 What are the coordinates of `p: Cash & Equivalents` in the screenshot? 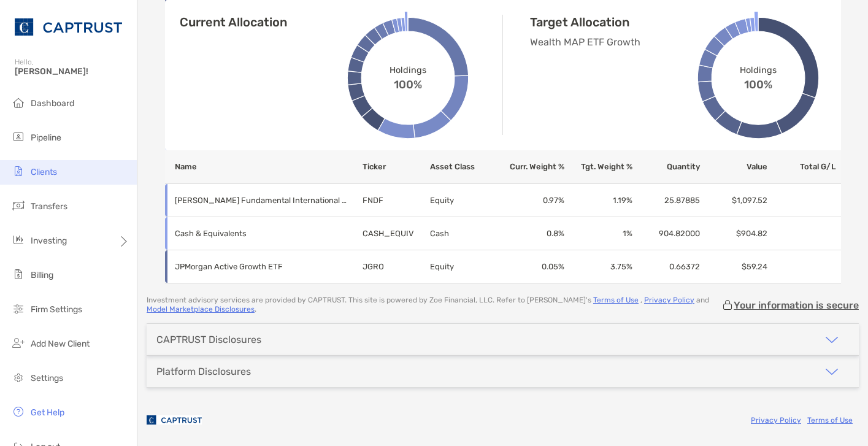 It's located at (261, 233).